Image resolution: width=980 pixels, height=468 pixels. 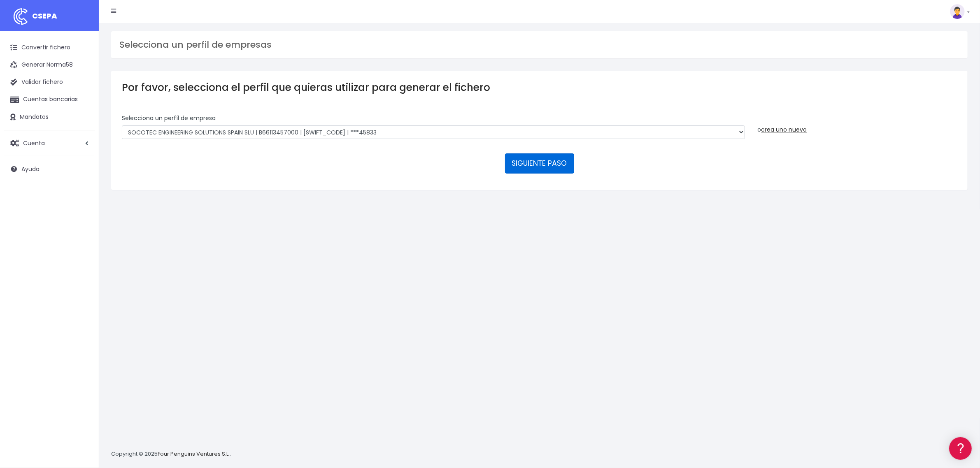 What do you see at coordinates (82, 76) in the screenshot?
I see `a: Información general` at bounding box center [82, 76].